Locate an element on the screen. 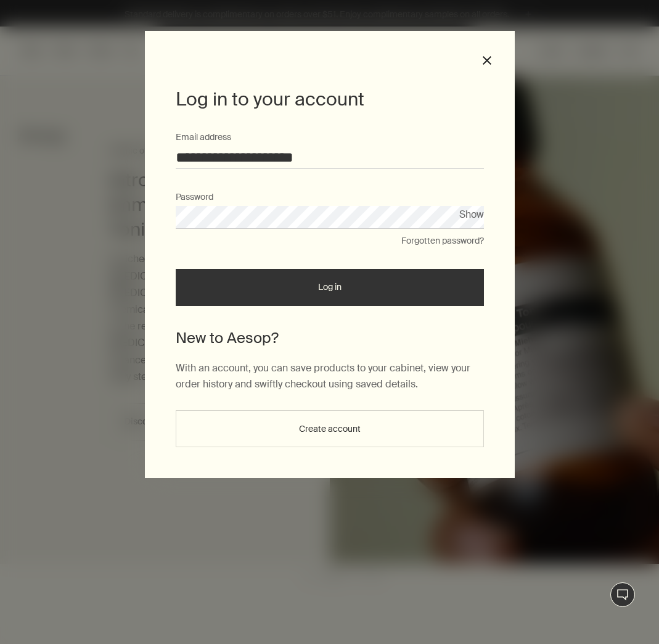 The width and height of the screenshot is (659, 644). p: With an account, you can save products to your cabinet, view your order history and swiftly check... is located at coordinates (330, 375).